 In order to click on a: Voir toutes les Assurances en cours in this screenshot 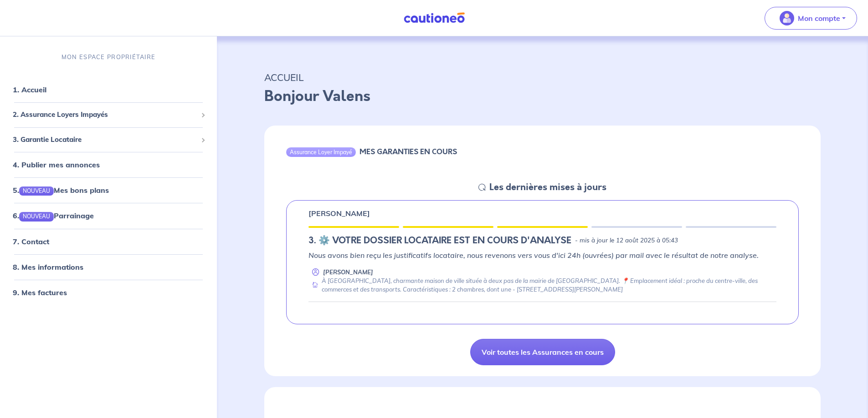, I will do `click(543, 352)`.